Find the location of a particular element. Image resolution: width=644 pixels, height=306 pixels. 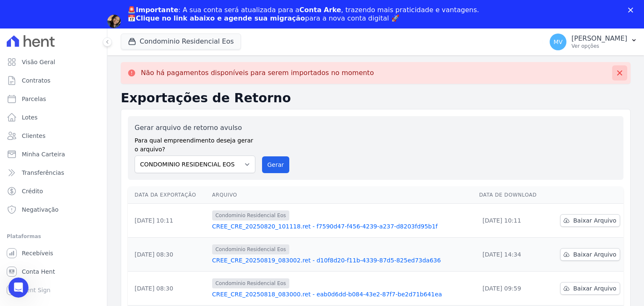

div: Plataformas is located at coordinates (53, 236).